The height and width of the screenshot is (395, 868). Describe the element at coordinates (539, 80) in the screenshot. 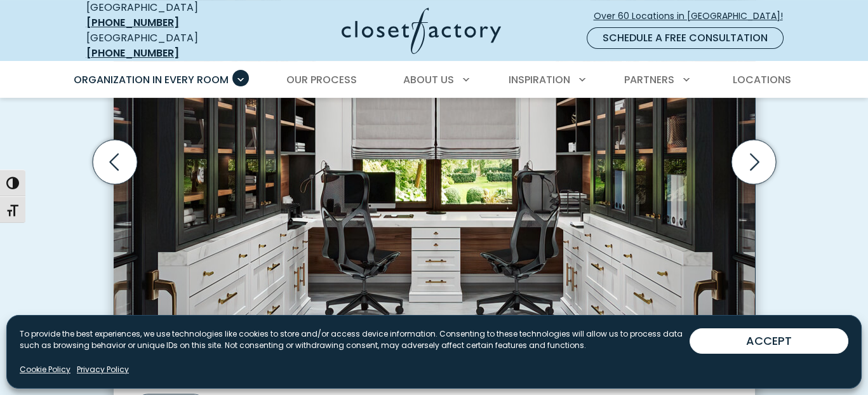

I see `span: Inspiration` at that location.